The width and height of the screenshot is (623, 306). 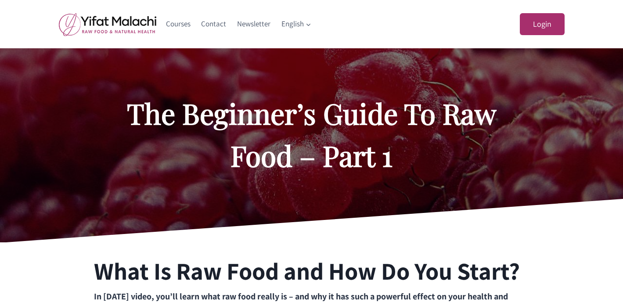 What do you see at coordinates (296, 24) in the screenshot?
I see `a: English` at bounding box center [296, 24].